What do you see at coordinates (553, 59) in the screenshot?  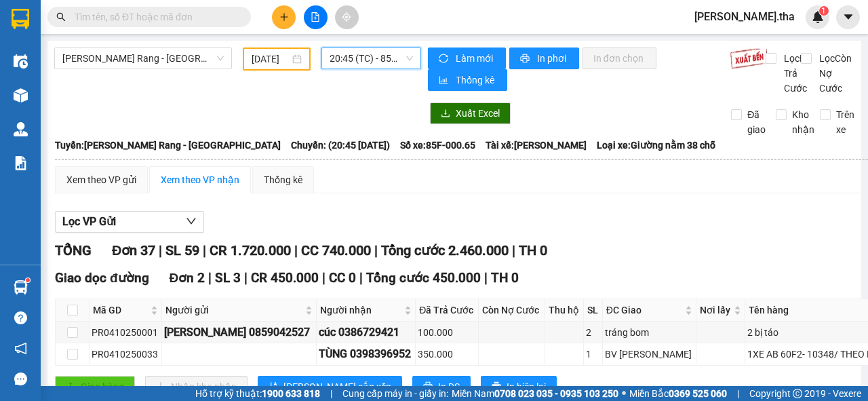 I see `span: In phơi` at bounding box center [553, 59].